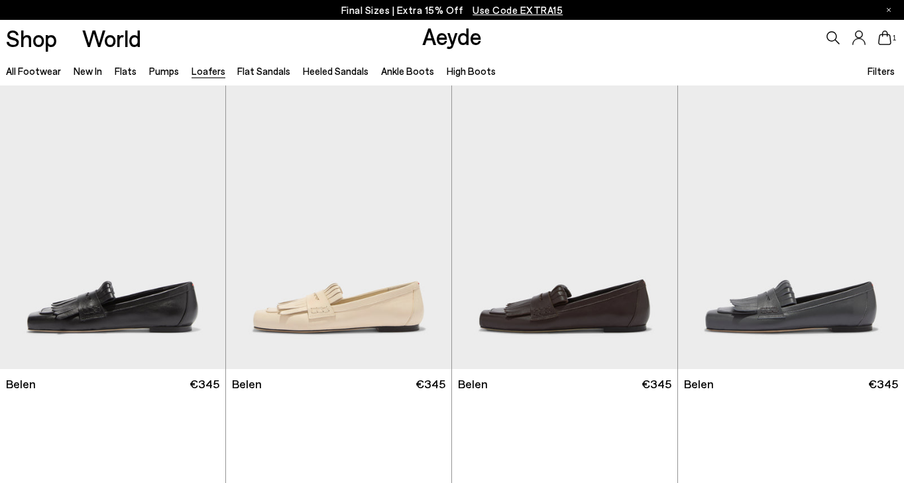  Describe the element at coordinates (452, 10) in the screenshot. I see `p: Final Sizes | Extra 15% Off` at that location.